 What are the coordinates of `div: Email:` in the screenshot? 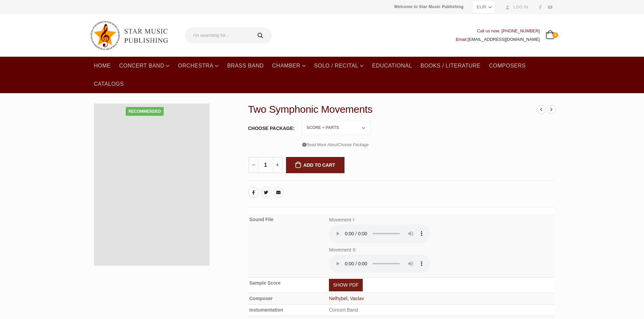 It's located at (498, 39).